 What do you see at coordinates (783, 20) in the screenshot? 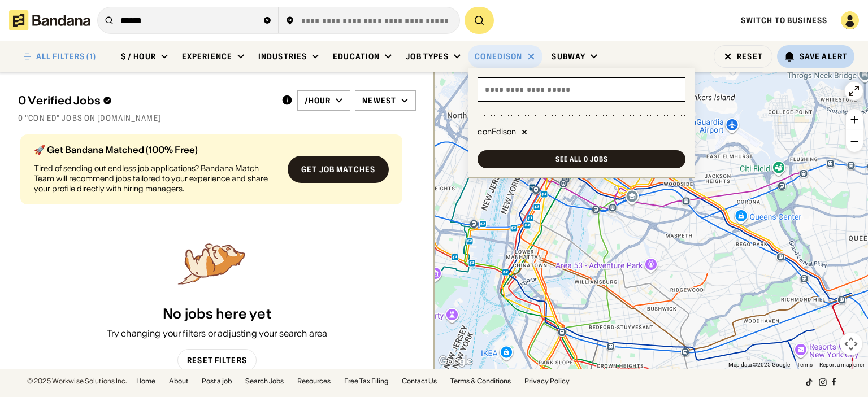
I see `span: Switch to Business` at bounding box center [783, 20].